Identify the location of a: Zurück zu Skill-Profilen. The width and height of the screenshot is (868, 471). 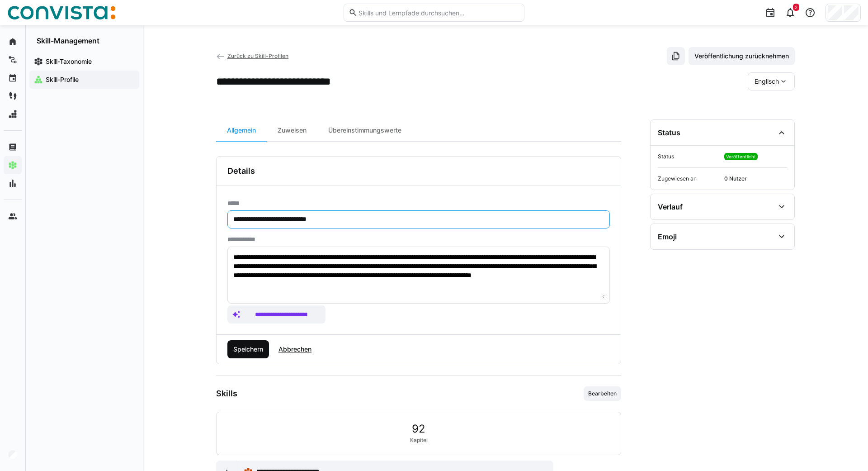
(252, 56).